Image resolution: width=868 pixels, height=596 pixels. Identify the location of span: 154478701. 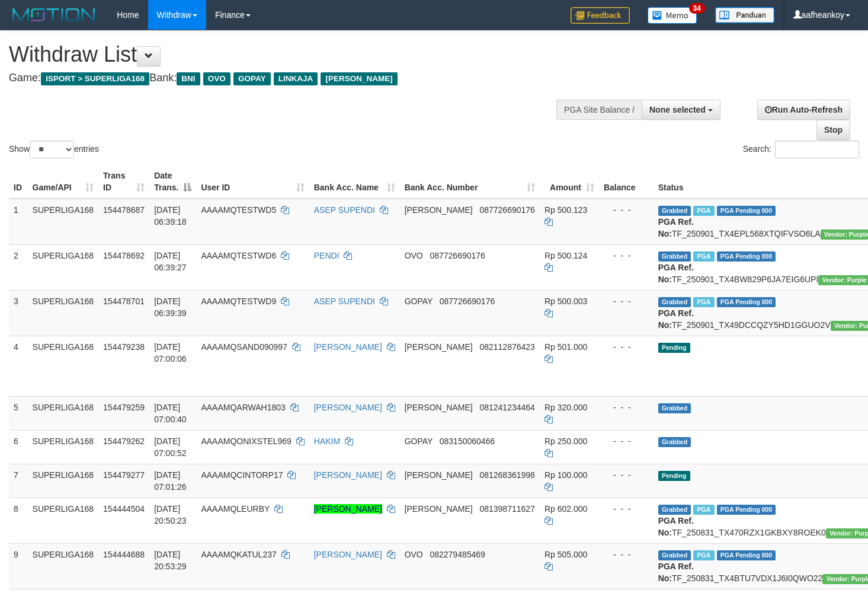
(124, 301).